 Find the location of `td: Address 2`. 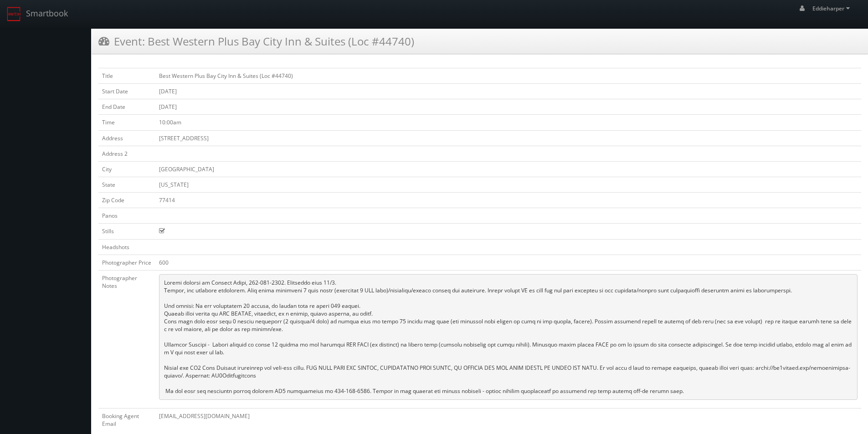

td: Address 2 is located at coordinates (127, 154).